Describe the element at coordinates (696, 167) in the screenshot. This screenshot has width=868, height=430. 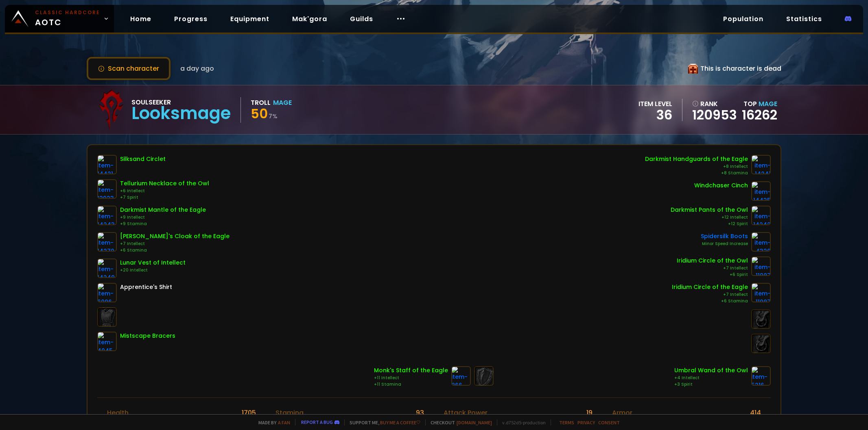
I see `div: +8 Intellect` at that location.